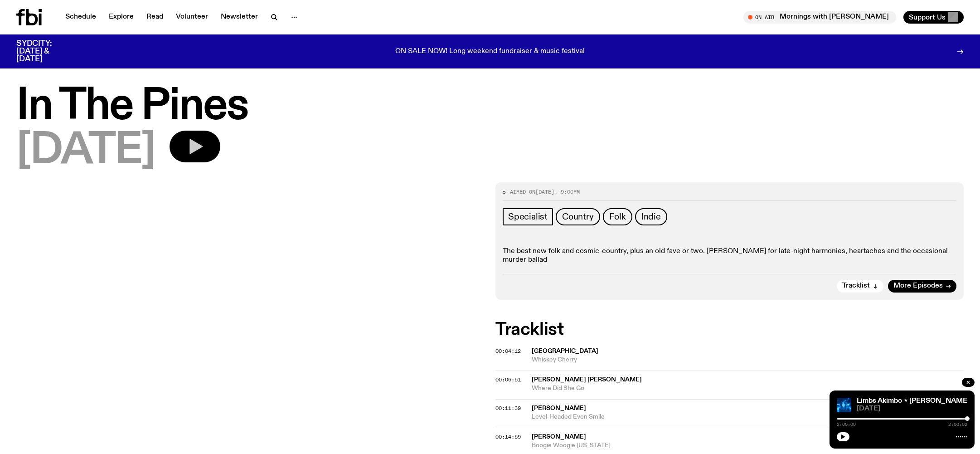 This screenshot has height=454, width=980. What do you see at coordinates (578, 217) in the screenshot?
I see `span: Country` at bounding box center [578, 217].